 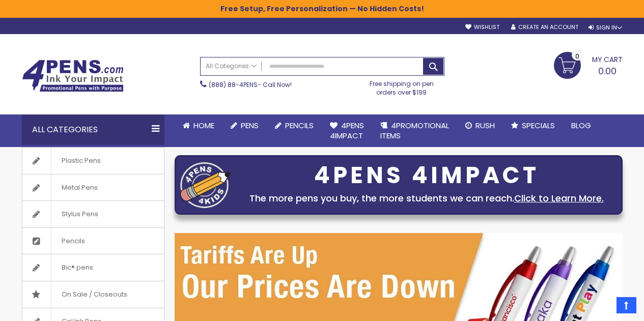 What do you see at coordinates (485, 125) in the screenshot?
I see `span: Rush` at bounding box center [485, 125].